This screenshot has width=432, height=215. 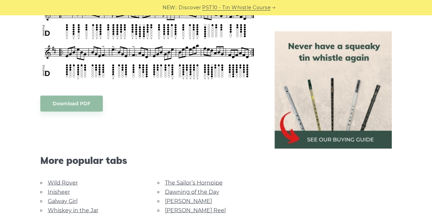 I want to click on span: More popular tabs, so click(x=149, y=161).